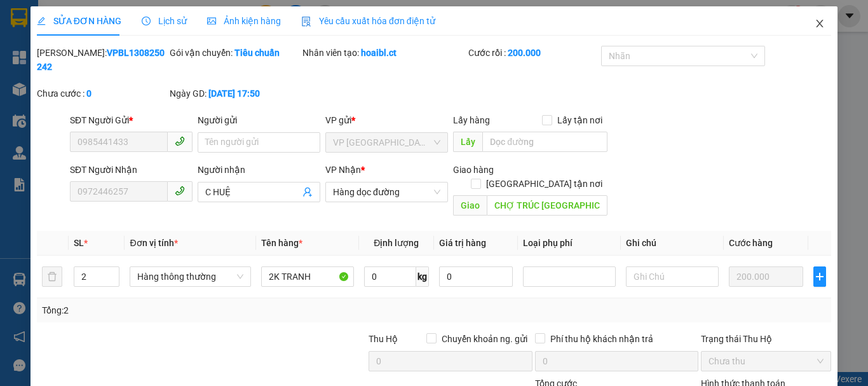  What do you see at coordinates (259, 120) in the screenshot?
I see `div: Người gửi` at bounding box center [259, 120].